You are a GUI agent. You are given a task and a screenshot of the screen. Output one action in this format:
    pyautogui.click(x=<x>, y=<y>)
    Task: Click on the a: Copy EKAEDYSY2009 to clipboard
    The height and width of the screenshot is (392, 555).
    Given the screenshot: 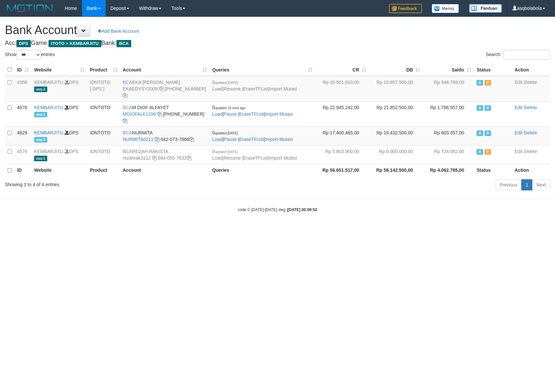 What is the action you would take?
    pyautogui.click(x=161, y=89)
    